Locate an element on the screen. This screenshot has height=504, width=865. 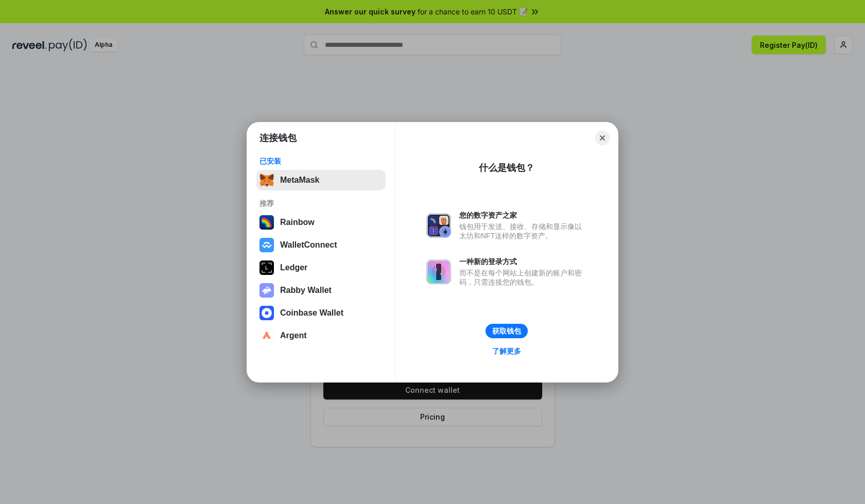
div: Rainbow is located at coordinates (297, 222).